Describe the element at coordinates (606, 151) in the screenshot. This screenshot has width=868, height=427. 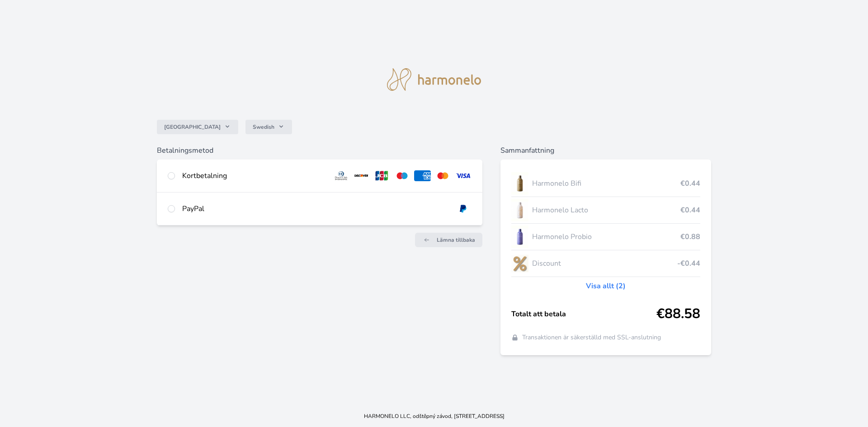
I see `h6: Sammanfattning` at that location.